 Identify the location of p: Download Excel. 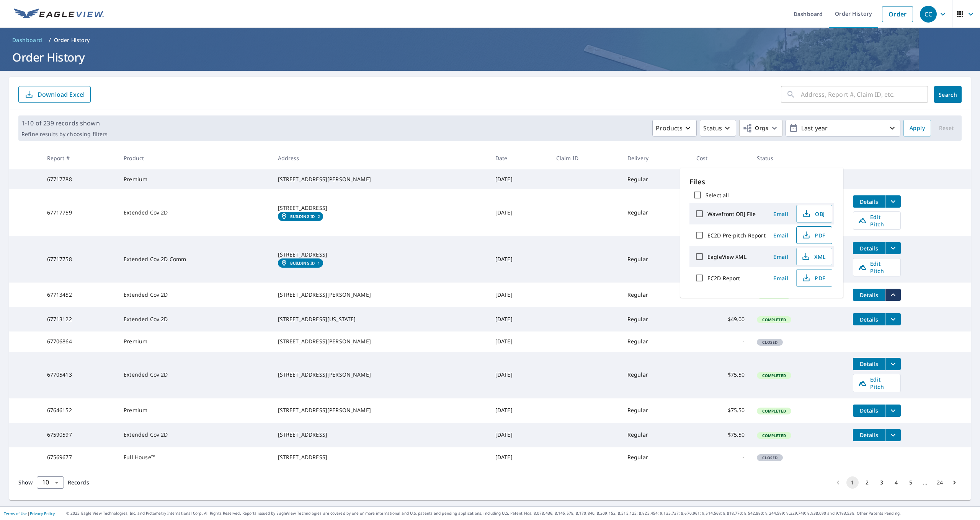
(60, 95).